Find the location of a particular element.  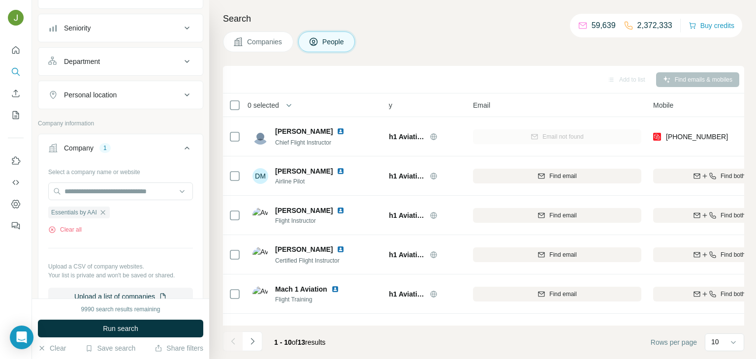

button: Save search is located at coordinates (110, 348).